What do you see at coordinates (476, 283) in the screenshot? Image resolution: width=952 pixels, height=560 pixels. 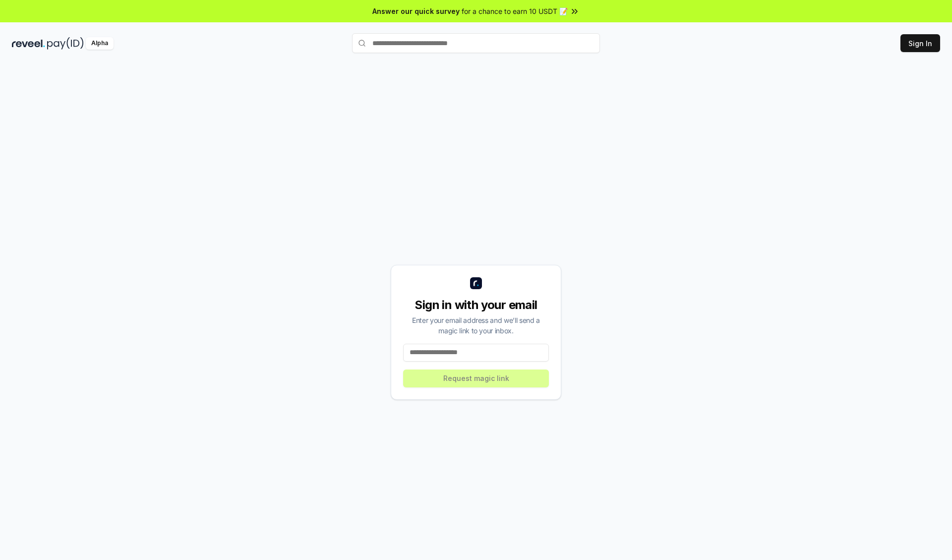 I see `img: logo_small` at bounding box center [476, 283].